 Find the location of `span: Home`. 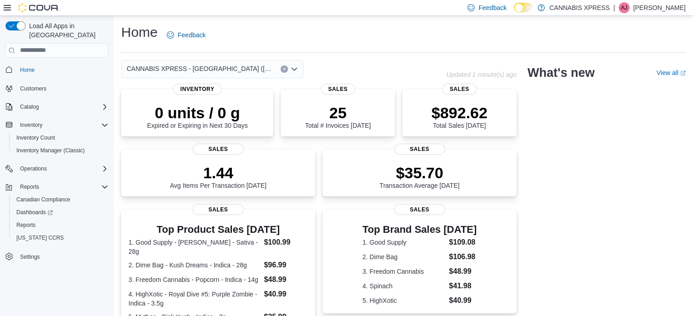

span: Home is located at coordinates (62, 70).